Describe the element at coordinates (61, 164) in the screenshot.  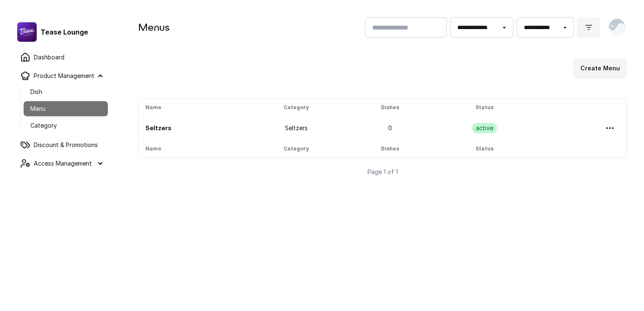
I see `summary: Access Management` at that location.